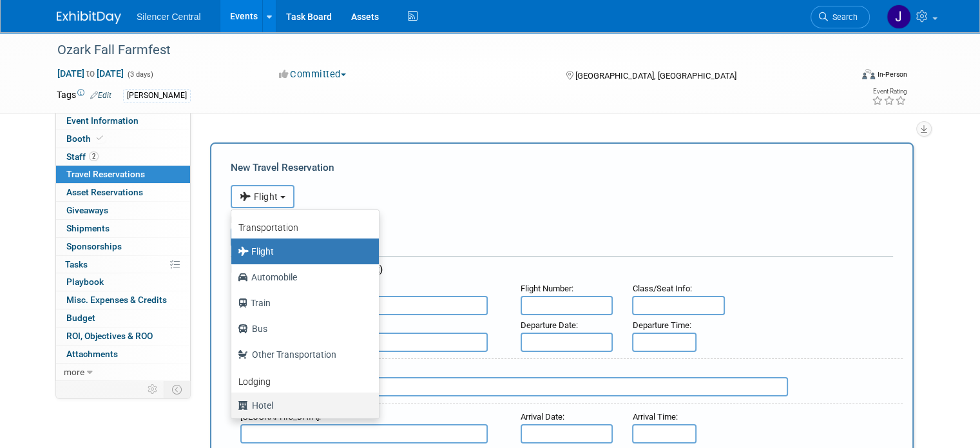 This screenshot has height=448, width=980. I want to click on a: more, so click(123, 372).